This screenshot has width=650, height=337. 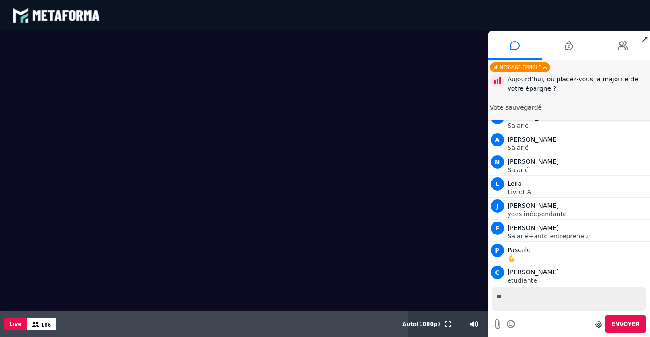 I want to click on button: Envoyer, so click(x=625, y=323).